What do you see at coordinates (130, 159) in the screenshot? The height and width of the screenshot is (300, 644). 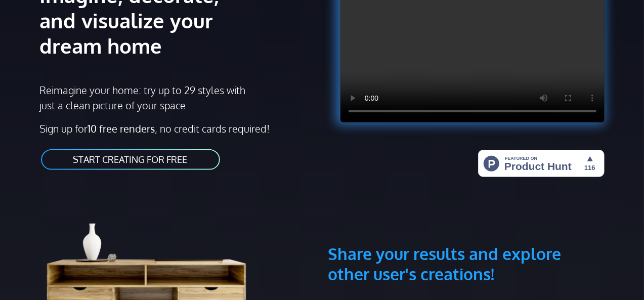 I see `a: START CREATING FOR FREE` at bounding box center [130, 159].